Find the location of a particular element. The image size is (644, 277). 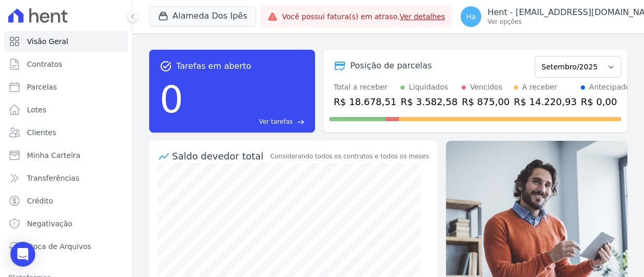

a: Troca de Arquivos is located at coordinates (66, 246).